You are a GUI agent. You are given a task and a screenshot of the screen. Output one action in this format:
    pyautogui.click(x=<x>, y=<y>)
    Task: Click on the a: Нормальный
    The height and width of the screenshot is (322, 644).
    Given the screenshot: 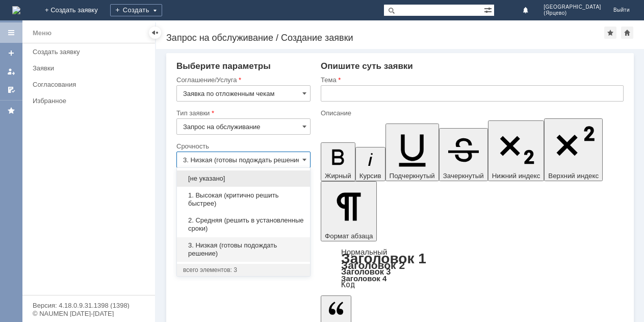 What is the action you would take?
    pyautogui.click(x=364, y=252)
    